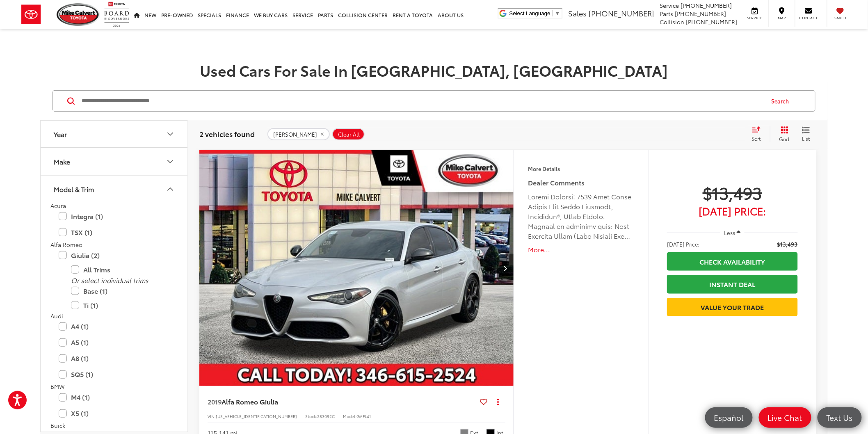 This screenshot has width=868, height=434. What do you see at coordinates (732, 261) in the screenshot?
I see `a: Check Availability` at bounding box center [732, 261].